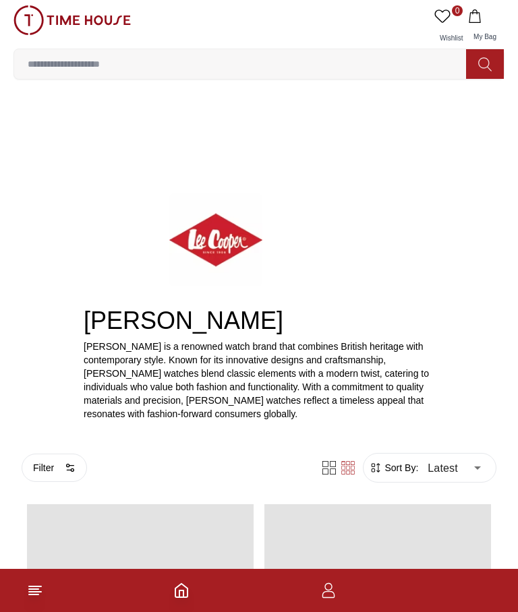 The width and height of the screenshot is (518, 612). What do you see at coordinates (394, 468) in the screenshot?
I see `button: Sort By:` at bounding box center [394, 468].